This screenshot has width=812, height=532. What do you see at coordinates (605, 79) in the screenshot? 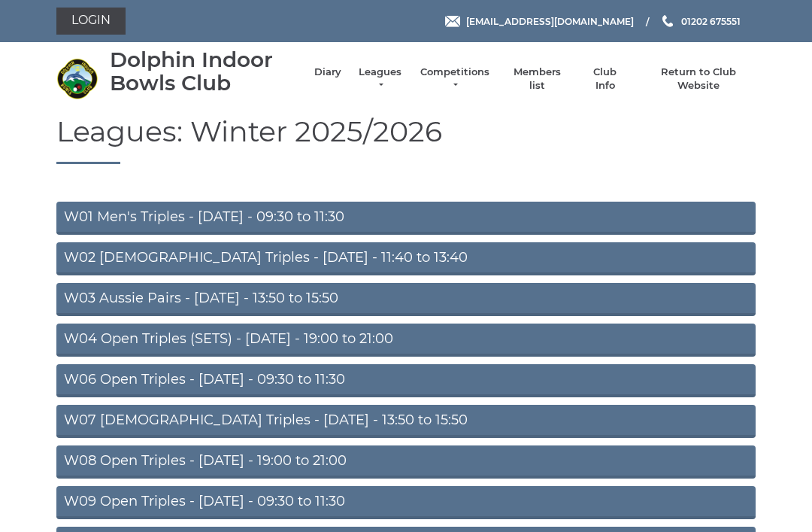
I see `a: Club Info` at bounding box center [605, 79].